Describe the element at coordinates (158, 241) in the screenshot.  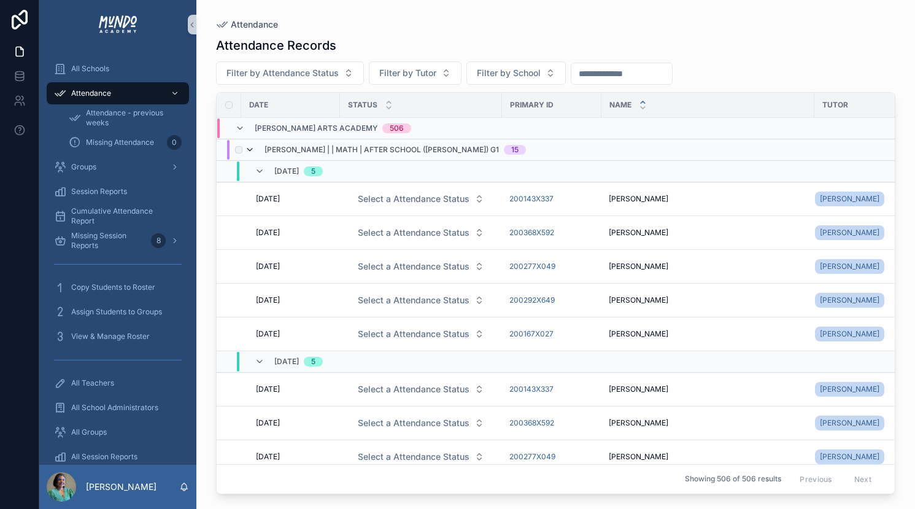
I see `div: 8` at that location.